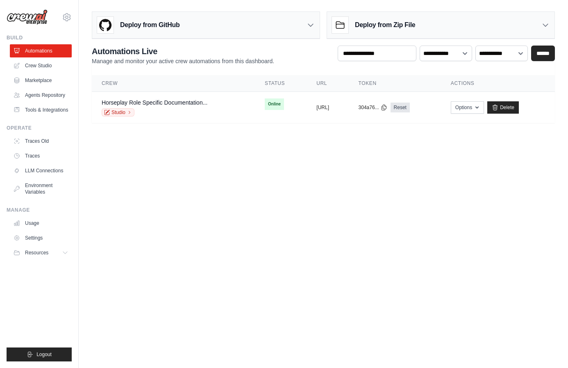  What do you see at coordinates (39, 210) in the screenshot?
I see `div: Manage` at bounding box center [39, 210].